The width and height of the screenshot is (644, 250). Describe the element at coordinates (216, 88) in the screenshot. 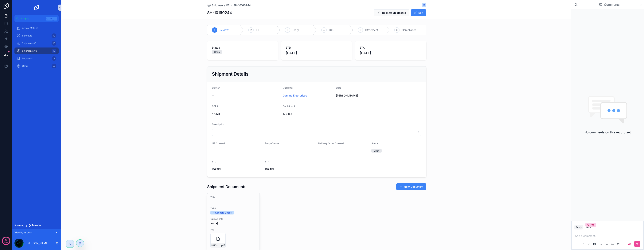

I see `span: Carrier` at that location.